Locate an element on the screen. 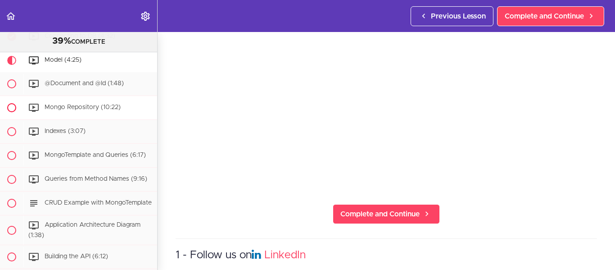 The image size is (615, 270). a: LinkedIn is located at coordinates (285, 255).